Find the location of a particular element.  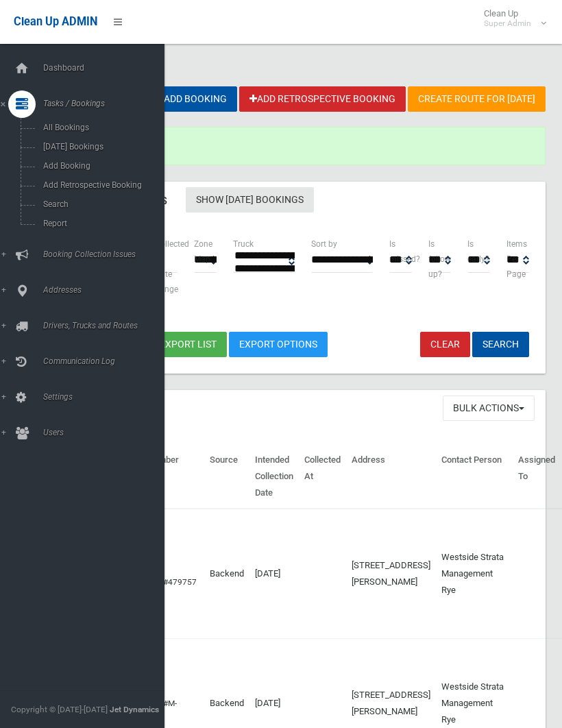

span: Addresses is located at coordinates (102, 290).